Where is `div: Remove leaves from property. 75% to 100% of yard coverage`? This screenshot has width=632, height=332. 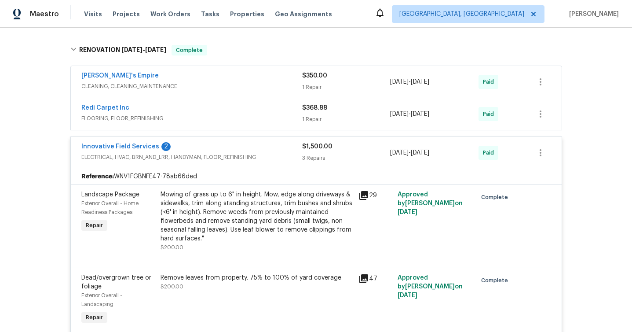
div: Remove leaves from property. 75% to 100% of yard coverage is located at coordinates (257, 278).